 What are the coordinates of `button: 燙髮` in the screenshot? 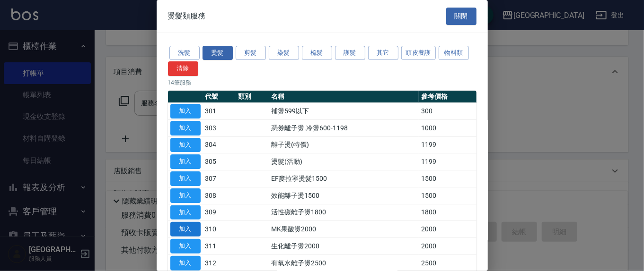 It's located at (218, 53).